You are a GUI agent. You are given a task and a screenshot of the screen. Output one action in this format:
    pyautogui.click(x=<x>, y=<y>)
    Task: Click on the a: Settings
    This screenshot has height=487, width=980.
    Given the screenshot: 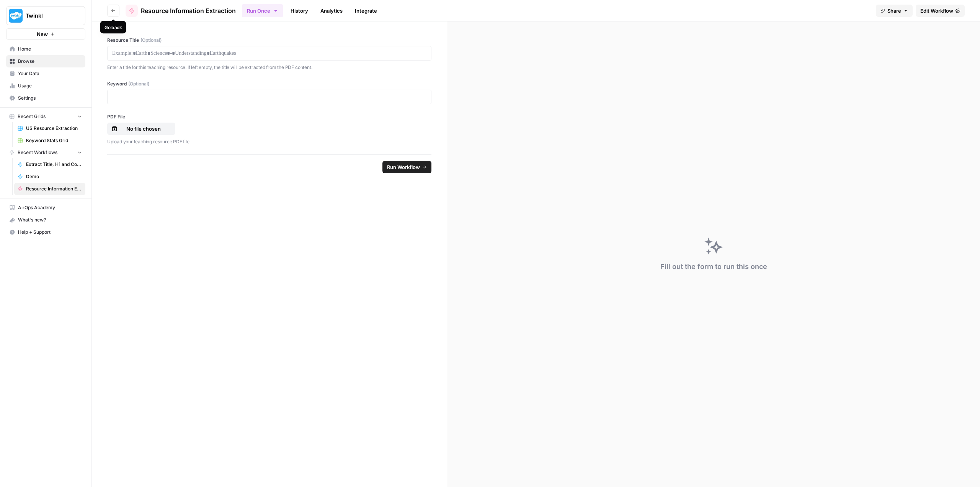 What is the action you would take?
    pyautogui.click(x=46, y=98)
    